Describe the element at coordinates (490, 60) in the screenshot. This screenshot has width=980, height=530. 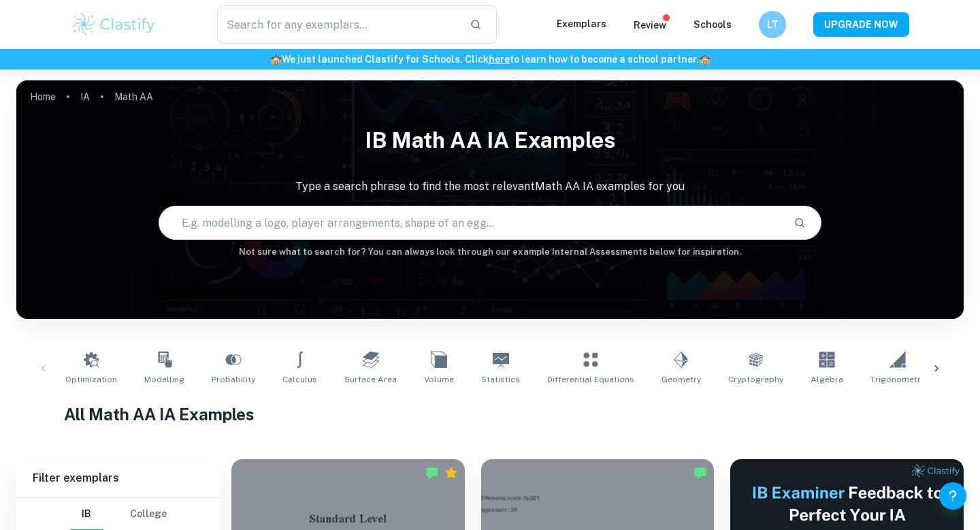
I see `h6: We just launched Clastify for Schools. Click to learn how to become a school partner.` at that location.